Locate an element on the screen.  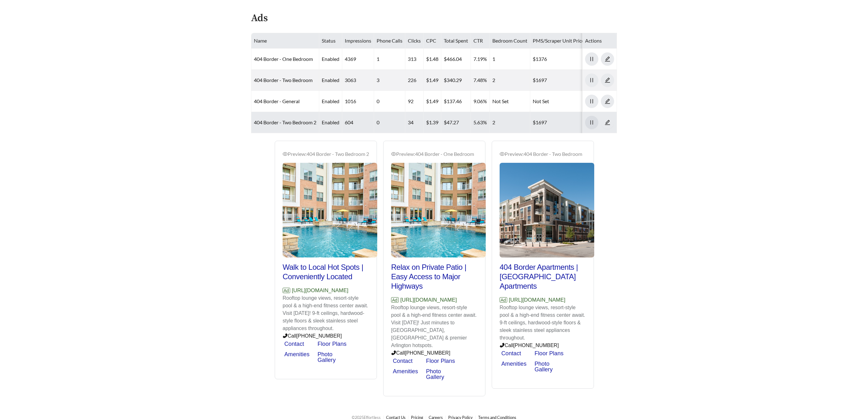
td: $466.04 is located at coordinates (456, 59).